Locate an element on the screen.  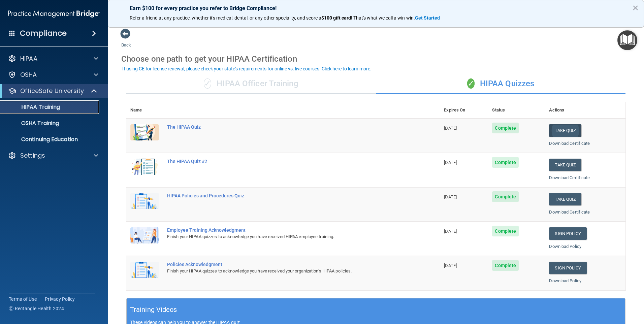
strong: $100 gift card is located at coordinates (336, 18).